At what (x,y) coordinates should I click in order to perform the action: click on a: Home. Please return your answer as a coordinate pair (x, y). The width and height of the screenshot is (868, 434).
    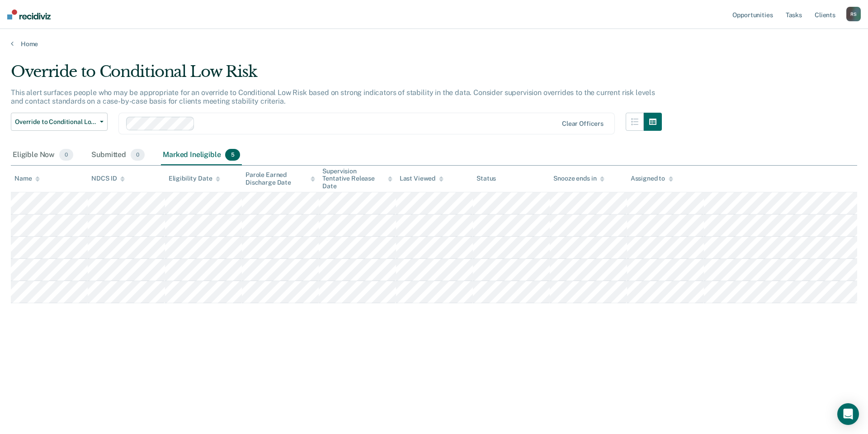
    Looking at the image, I should click on (434, 44).